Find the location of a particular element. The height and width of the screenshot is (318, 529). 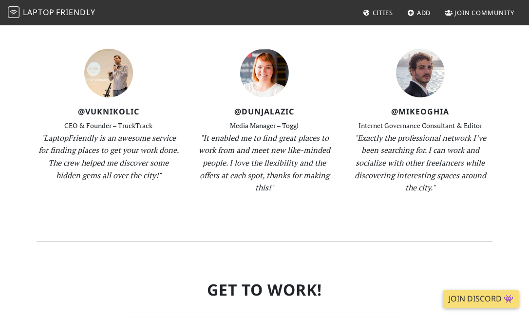

h4: @MikeOghia is located at coordinates (421, 112).